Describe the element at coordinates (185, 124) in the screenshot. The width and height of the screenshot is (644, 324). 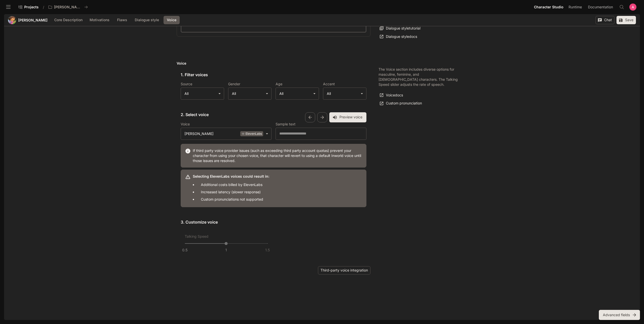
I see `p: Voice` at that location.